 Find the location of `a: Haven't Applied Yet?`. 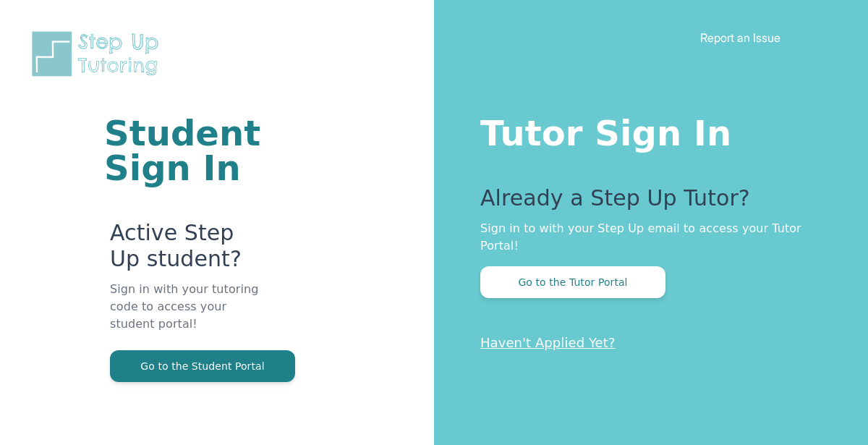

a: Haven't Applied Yet? is located at coordinates (548, 342).